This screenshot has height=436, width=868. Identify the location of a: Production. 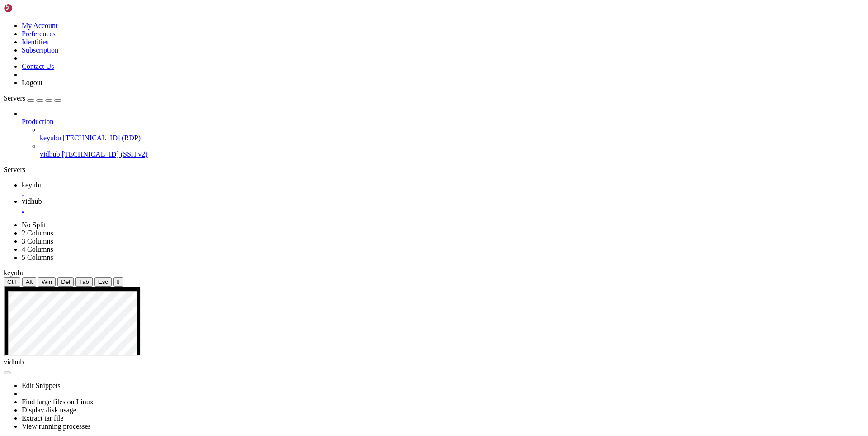
(443, 122).